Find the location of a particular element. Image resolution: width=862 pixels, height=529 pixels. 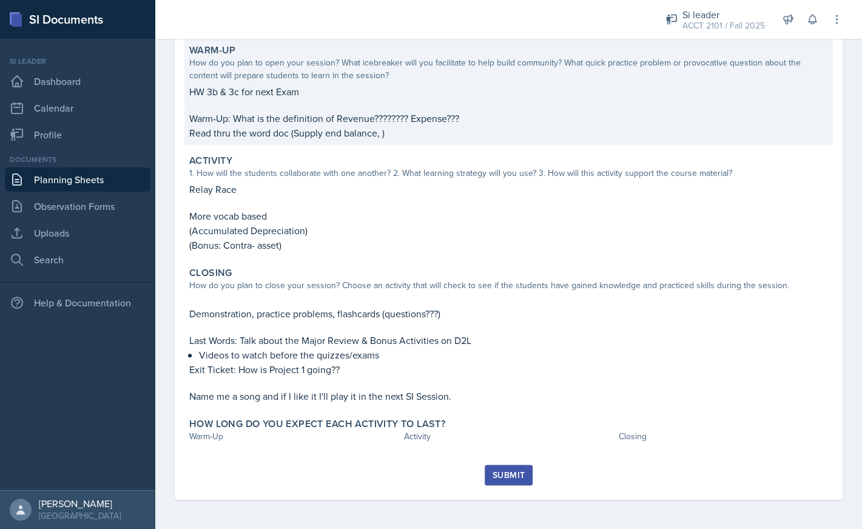

a: Calendar is located at coordinates (78, 108).